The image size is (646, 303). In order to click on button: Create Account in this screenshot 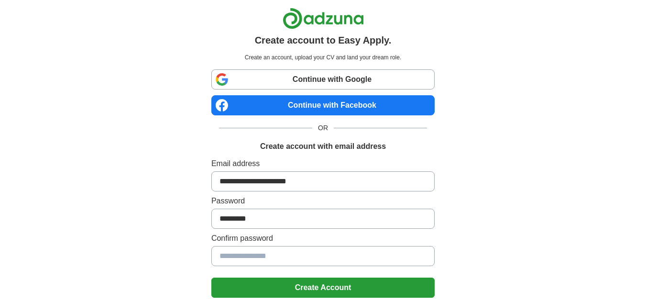, I will do `click(323, 287)`.